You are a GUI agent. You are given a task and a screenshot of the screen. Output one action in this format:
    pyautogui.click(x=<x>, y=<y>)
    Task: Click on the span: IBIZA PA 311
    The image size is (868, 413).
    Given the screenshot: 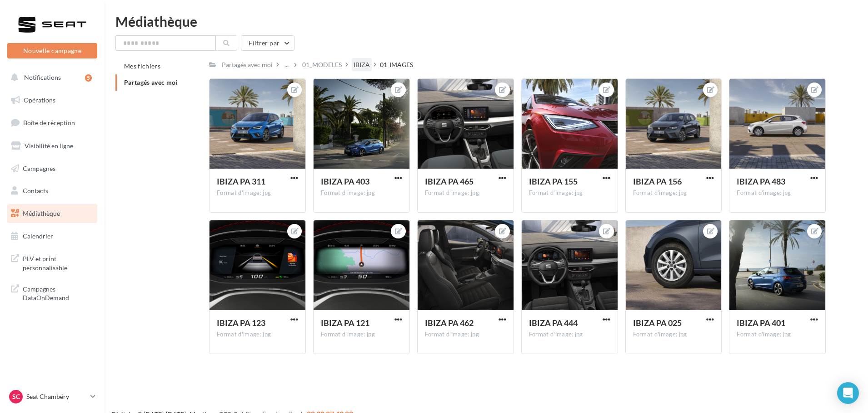 What is the action you would take?
    pyautogui.click(x=241, y=182)
    